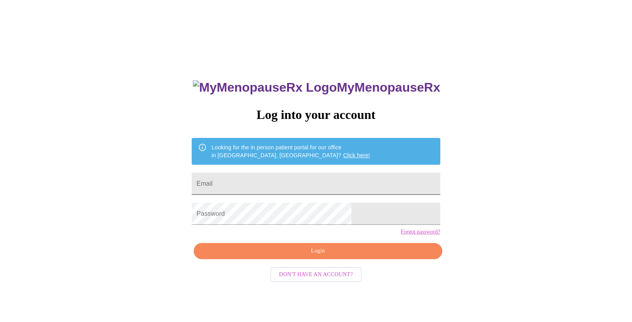 Image resolution: width=632 pixels, height=322 pixels. Describe the element at coordinates (357, 155) in the screenshot. I see `a: Click here!` at that location.